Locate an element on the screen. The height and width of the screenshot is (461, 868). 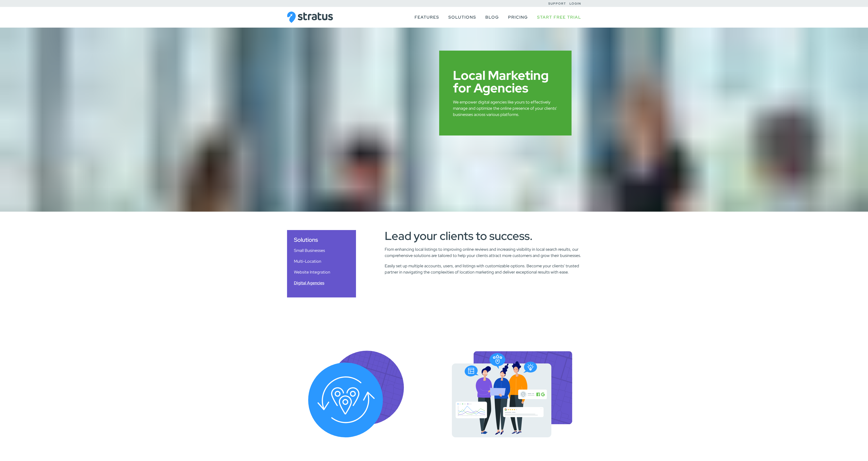
img: Stratus is located at coordinates (310, 17).